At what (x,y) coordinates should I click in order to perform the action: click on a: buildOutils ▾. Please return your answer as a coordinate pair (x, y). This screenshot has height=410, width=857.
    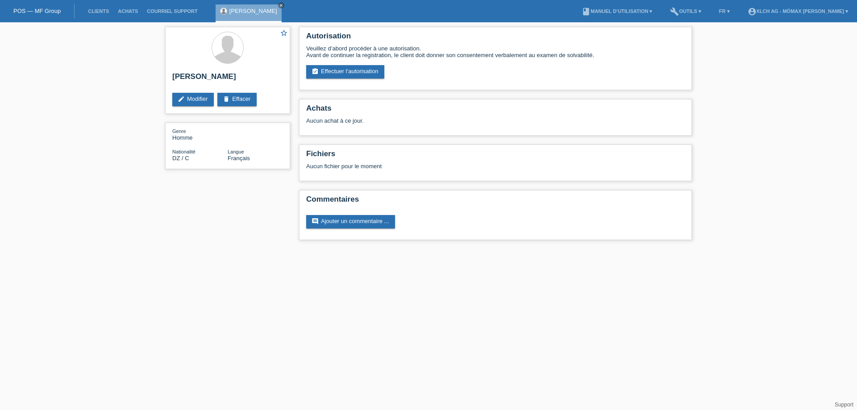
    Looking at the image, I should click on (685, 11).